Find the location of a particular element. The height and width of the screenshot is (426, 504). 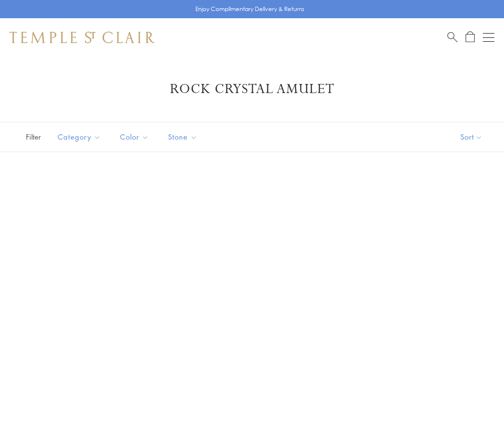

a: Open Shopping Bag is located at coordinates (470, 37).